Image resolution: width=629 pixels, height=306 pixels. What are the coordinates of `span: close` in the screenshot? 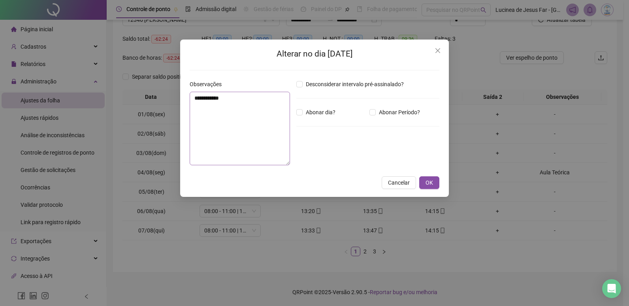 It's located at (438, 51).